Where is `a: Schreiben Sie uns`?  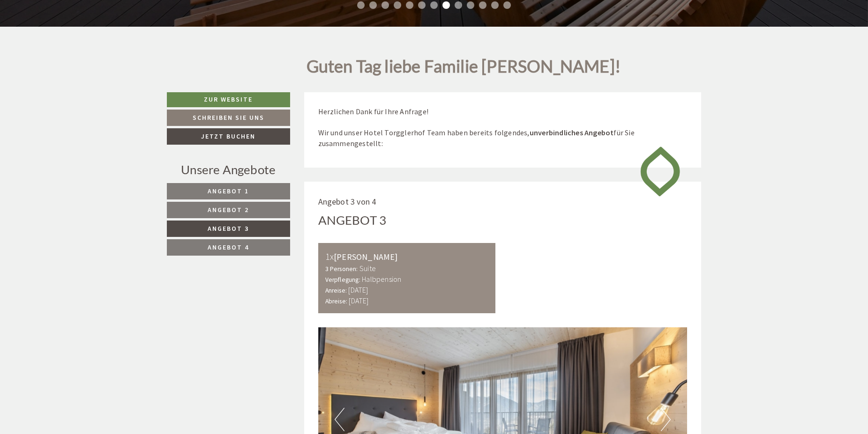
a: Schreiben Sie uns is located at coordinates (228, 117).